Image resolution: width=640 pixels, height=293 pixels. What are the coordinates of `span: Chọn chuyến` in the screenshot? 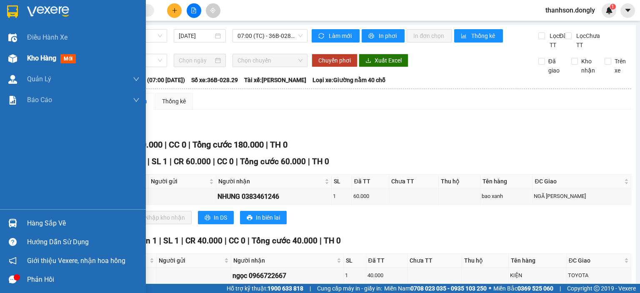 It's located at (270, 60).